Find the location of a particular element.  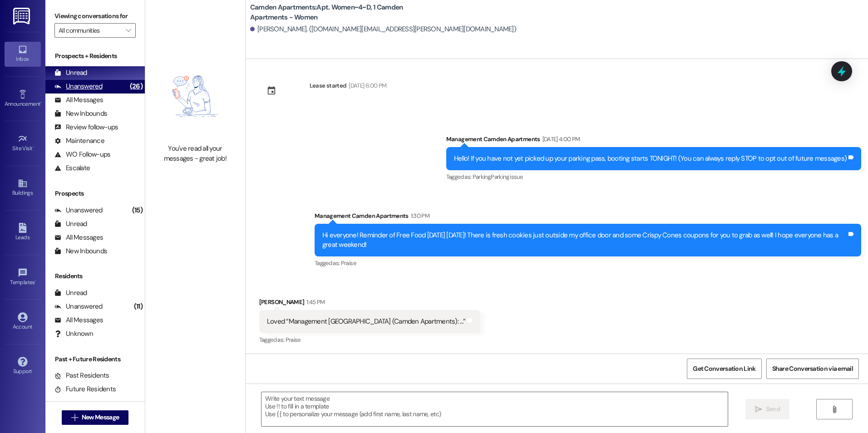

a: Buildings is located at coordinates (23, 188).